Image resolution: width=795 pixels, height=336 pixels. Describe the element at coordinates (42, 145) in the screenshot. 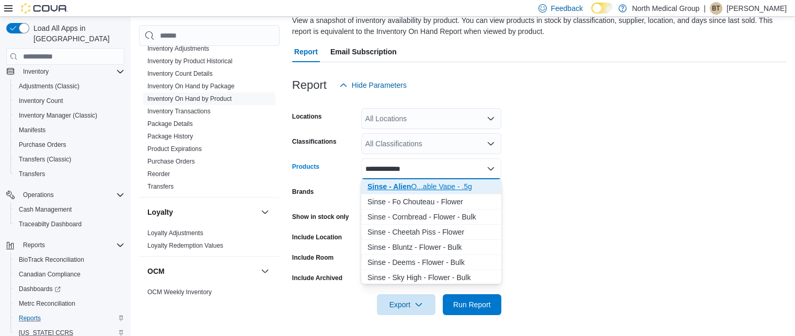

I see `a: Purchase Orders` at that location.